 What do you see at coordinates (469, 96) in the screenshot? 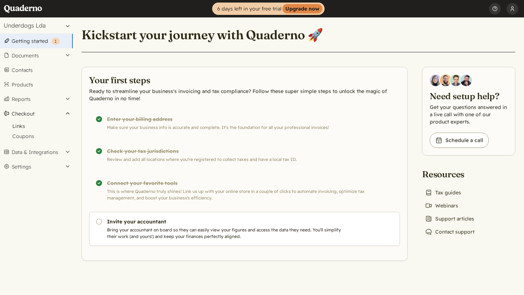
I see `h2: Need setup help?` at bounding box center [469, 96].